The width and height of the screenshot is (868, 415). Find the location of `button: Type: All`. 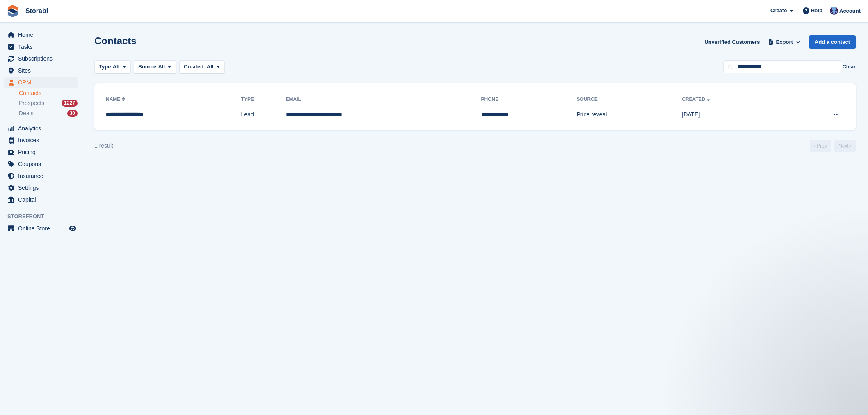

button: Type: All is located at coordinates (112, 67).